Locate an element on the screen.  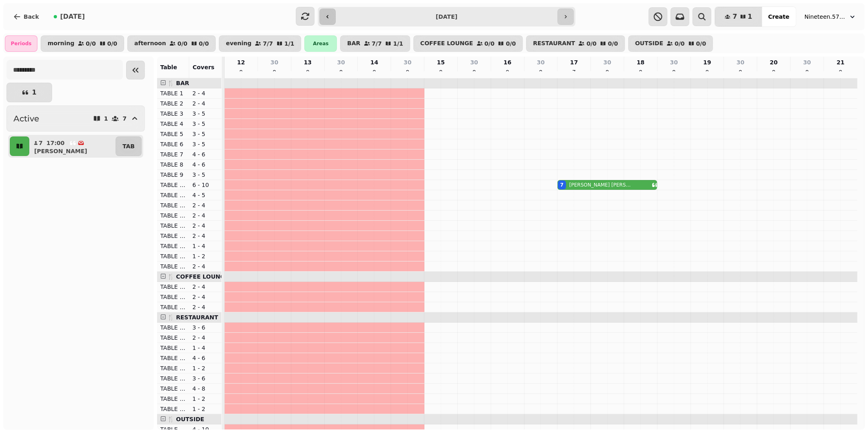
p: TABLE 20 is located at coordinates (173, 286).